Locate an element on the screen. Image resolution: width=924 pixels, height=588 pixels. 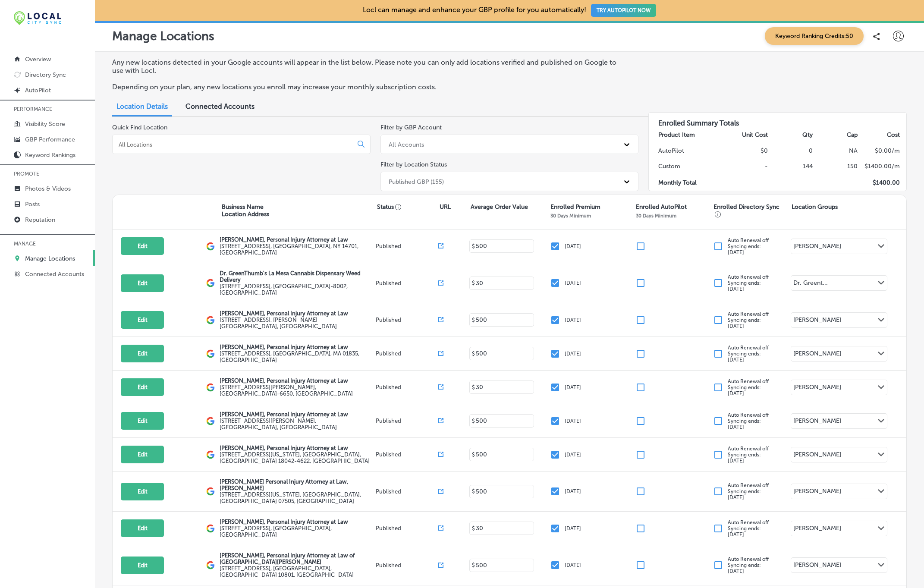
td: $ 0.00 /m is located at coordinates (882, 150).